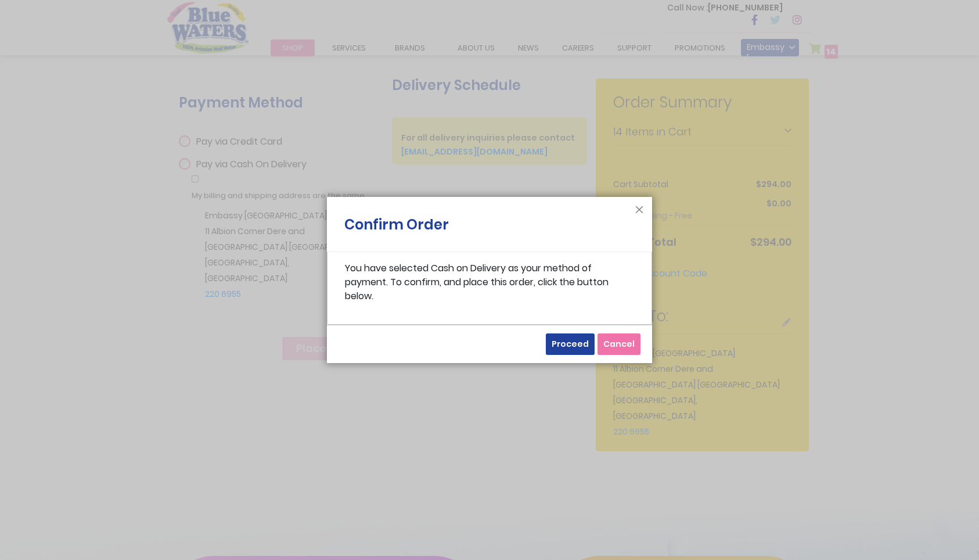 Image resolution: width=979 pixels, height=560 pixels. What do you see at coordinates (570, 344) in the screenshot?
I see `span: Proceed` at bounding box center [570, 344].